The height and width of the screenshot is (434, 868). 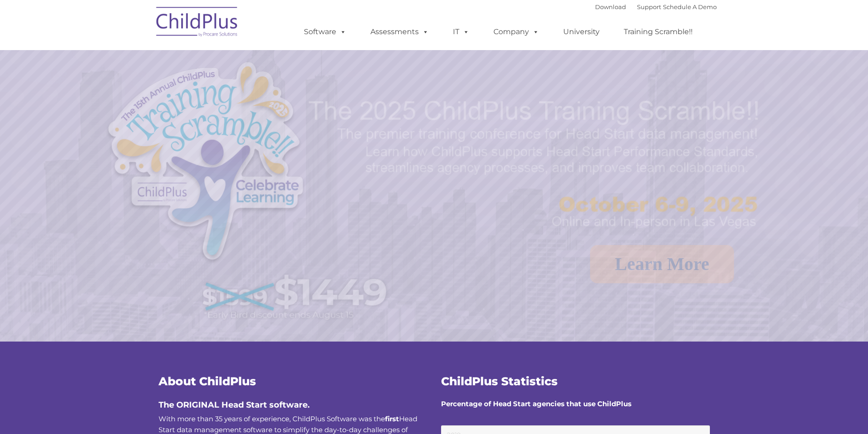 I want to click on span: ChildPlus Statistics, so click(x=500, y=381).